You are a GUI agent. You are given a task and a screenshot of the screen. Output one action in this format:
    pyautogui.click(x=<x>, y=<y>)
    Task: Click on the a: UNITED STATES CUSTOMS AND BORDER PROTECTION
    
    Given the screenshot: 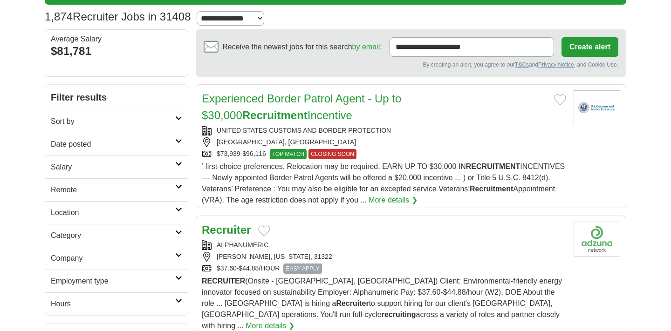 What is the action you would take?
    pyautogui.click(x=304, y=130)
    